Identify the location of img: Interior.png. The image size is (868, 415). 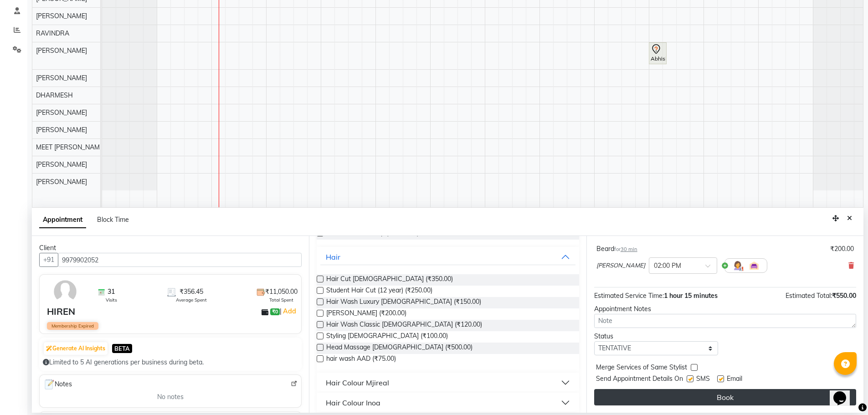
(755, 266).